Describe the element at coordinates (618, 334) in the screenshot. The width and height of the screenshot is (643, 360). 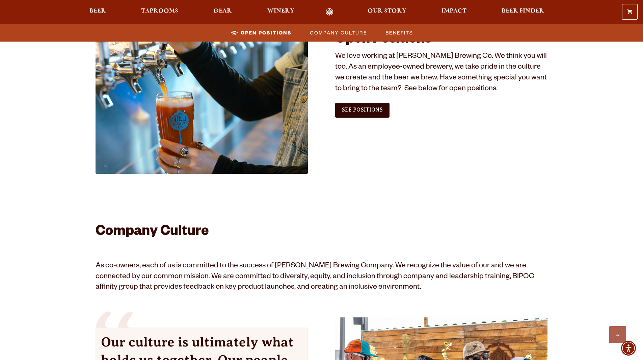
I see `a: Scroll to top` at that location.